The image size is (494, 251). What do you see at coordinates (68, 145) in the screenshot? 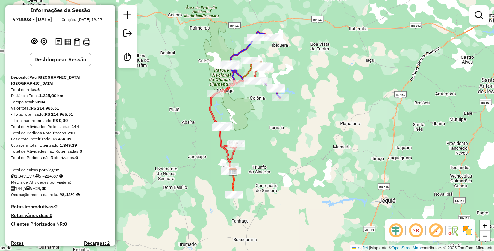
I see `strong: 1.349,19` at bounding box center [68, 145].